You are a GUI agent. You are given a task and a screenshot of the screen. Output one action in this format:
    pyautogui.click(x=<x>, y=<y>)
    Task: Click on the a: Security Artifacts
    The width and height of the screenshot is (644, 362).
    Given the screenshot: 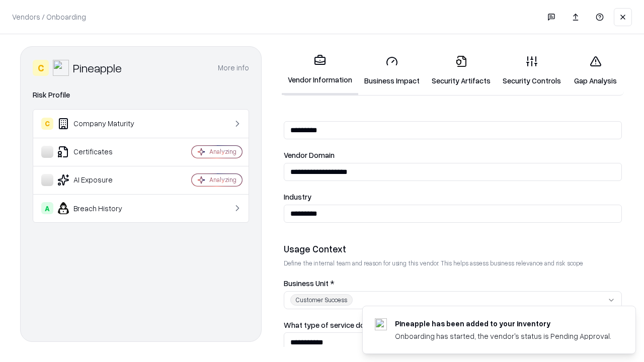 What is the action you would take?
    pyautogui.click(x=461, y=70)
    